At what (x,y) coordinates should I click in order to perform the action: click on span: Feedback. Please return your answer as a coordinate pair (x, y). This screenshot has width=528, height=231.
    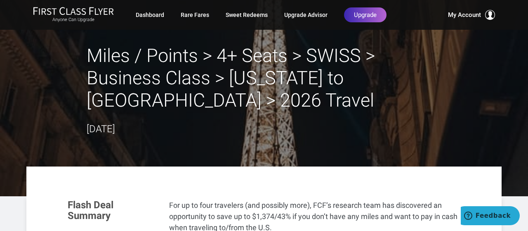
    Looking at the image, I should click on (32, 9).